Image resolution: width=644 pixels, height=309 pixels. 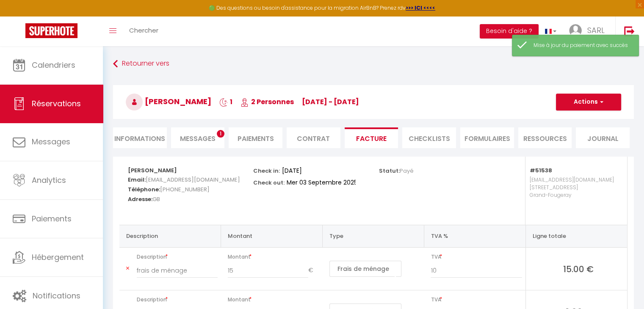 I want to click on strong: #51538, so click(x=540, y=170).